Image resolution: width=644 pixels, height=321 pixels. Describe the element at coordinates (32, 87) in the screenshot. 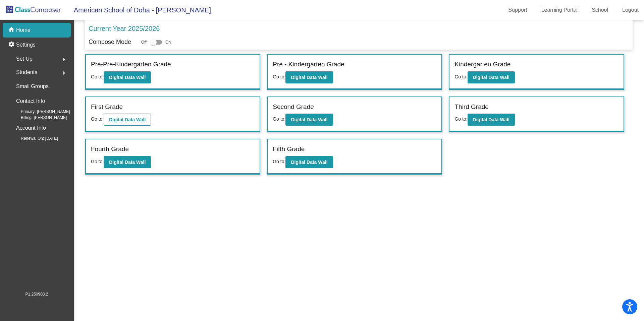

I see `p: Small Groups` at that location.